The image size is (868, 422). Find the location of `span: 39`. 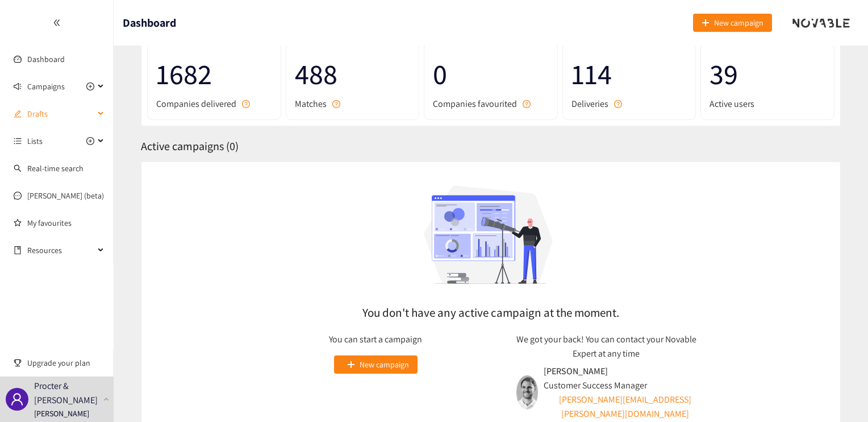

span: 39 is located at coordinates (767, 74).